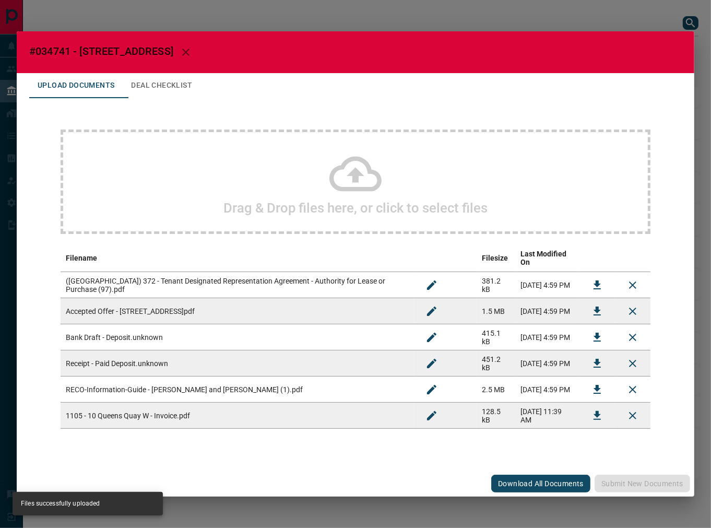  What do you see at coordinates (60, 504) in the screenshot?
I see `div: Files successfully uploaded` at bounding box center [60, 504].